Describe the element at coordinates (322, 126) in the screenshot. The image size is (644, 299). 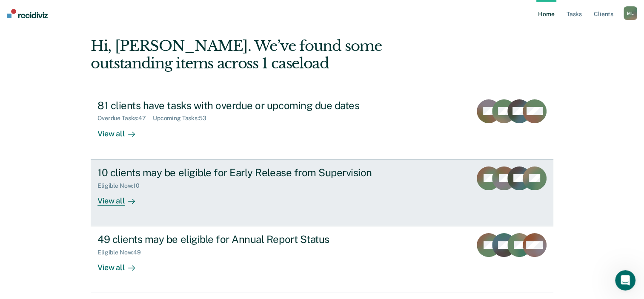
I see `a: 81 clients have tasks with overdue or upcoming due datesOverdue Tasks:47Upcoming Tasks:53View all` at that location.